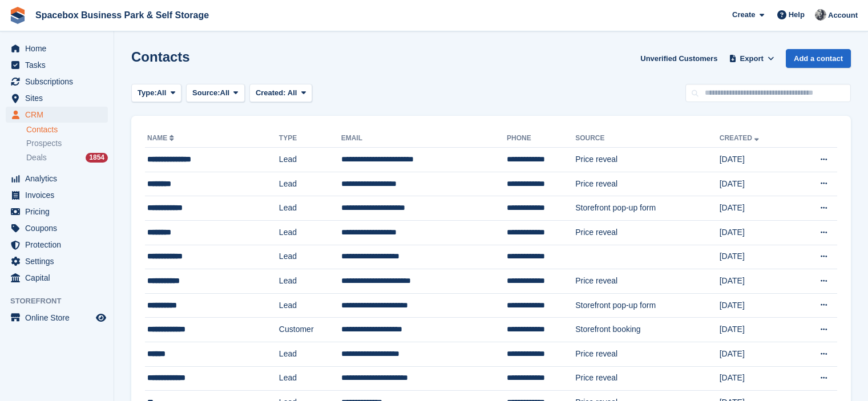 The width and height of the screenshot is (868, 401). I want to click on a: Preview store, so click(101, 318).